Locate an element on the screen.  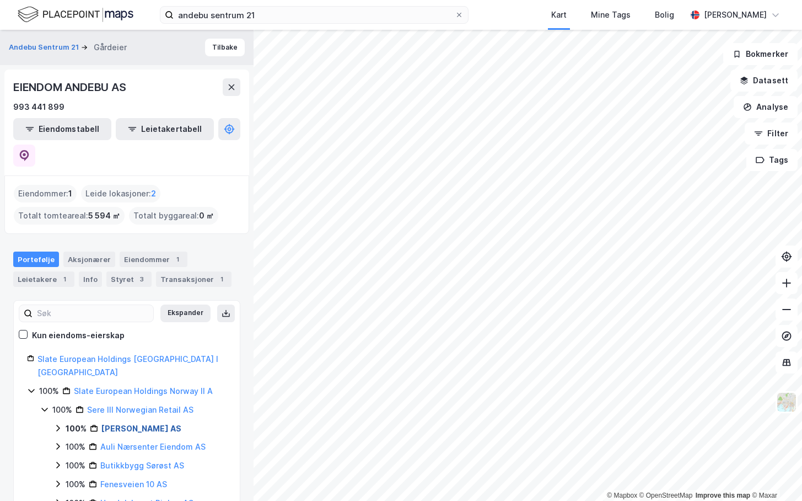
button: Andebu Sentrum 21 is located at coordinates (45, 47).